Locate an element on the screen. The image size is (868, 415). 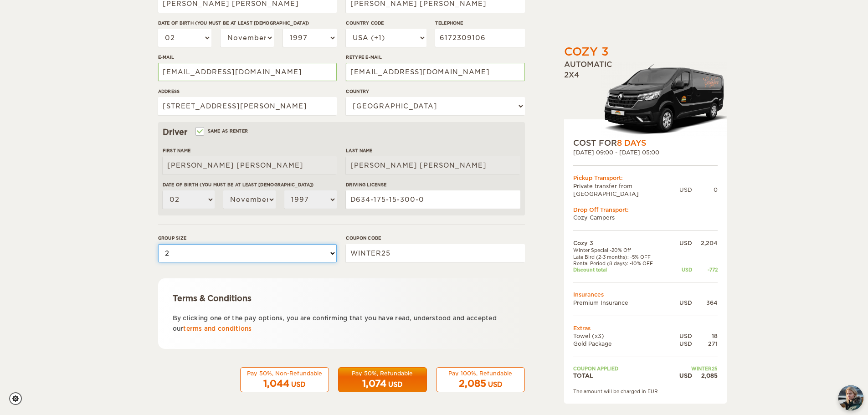
td: Rental Period (8 days): -10% OFF is located at coordinates (622, 263).